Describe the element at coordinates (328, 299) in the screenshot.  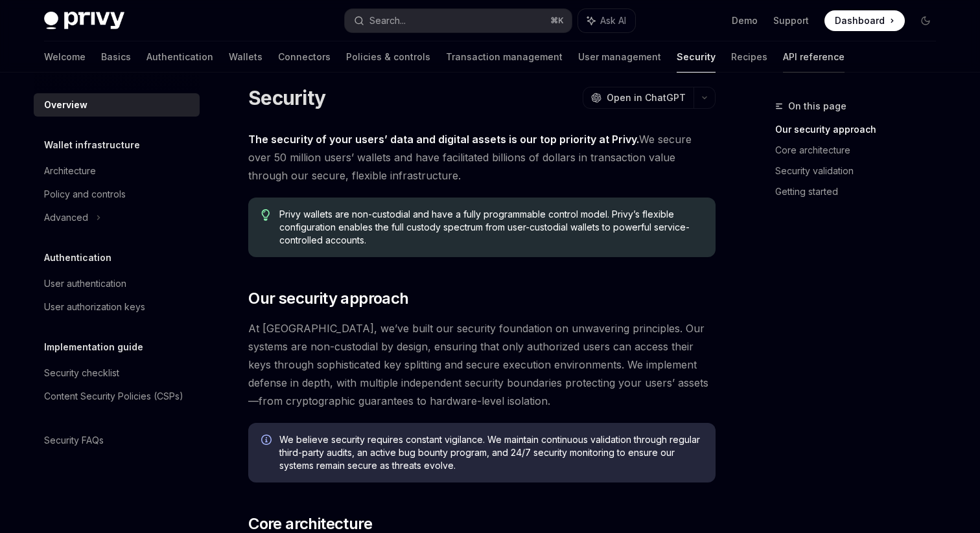
I see `span: Our security approach` at that location.